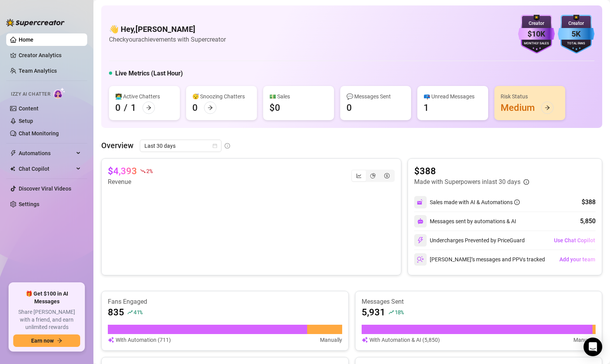  What do you see at coordinates (116, 313) in the screenshot?
I see `article: 835` at bounding box center [116, 313].